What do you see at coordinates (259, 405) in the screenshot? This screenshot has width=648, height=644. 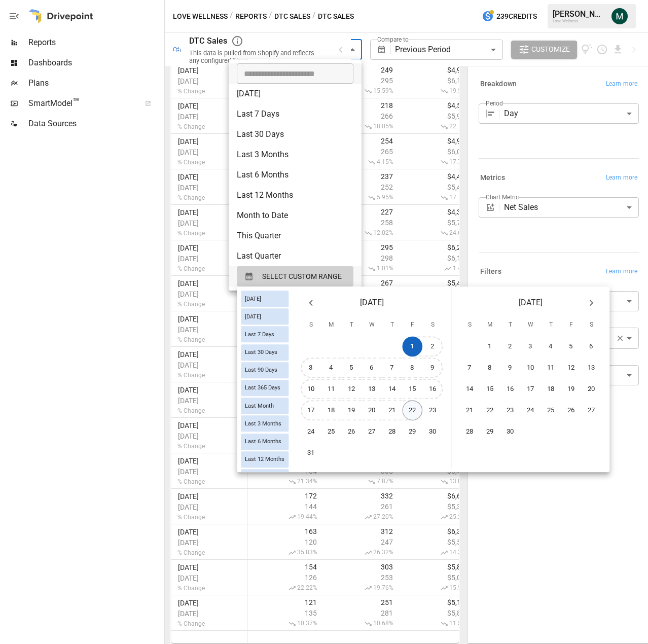 I see `span: Last Month` at bounding box center [259, 405].